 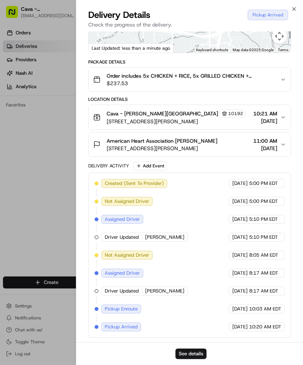 What do you see at coordinates (13, 116) in the screenshot?
I see `img: Wisdom Oko` at bounding box center [13, 116].